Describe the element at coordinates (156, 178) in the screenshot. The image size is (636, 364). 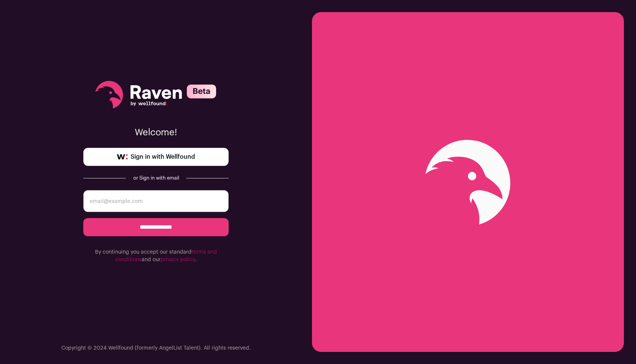
I see `div: or Sign in with email` at that location.